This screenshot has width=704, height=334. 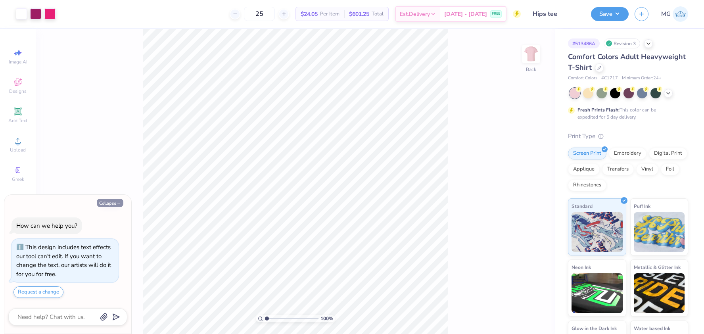 What do you see at coordinates (627, 153) in the screenshot?
I see `div: Embroidery` at bounding box center [627, 153].